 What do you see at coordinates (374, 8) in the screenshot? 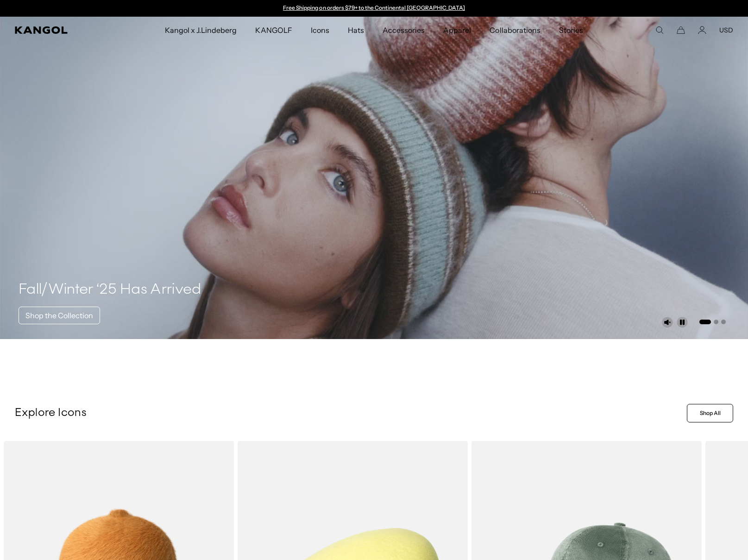
I see `slideshow-component: Announcement bar` at bounding box center [374, 8].